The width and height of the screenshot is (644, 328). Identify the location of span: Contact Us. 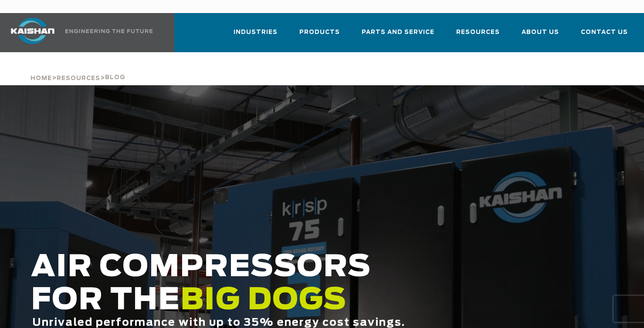
(604, 32).